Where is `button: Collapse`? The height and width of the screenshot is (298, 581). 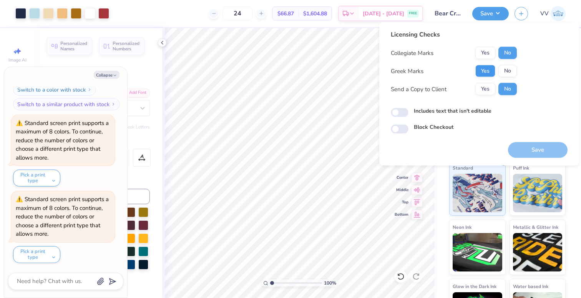
button: Collapse is located at coordinates (107, 75).